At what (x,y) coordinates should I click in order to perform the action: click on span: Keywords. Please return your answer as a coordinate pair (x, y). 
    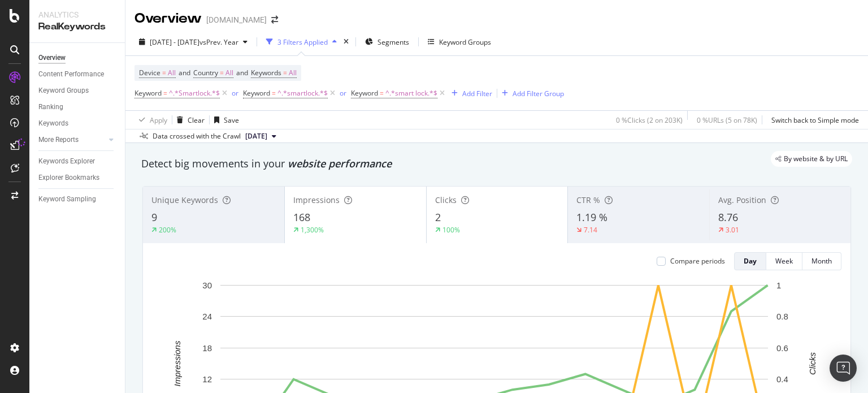
    Looking at the image, I should click on (267, 73).